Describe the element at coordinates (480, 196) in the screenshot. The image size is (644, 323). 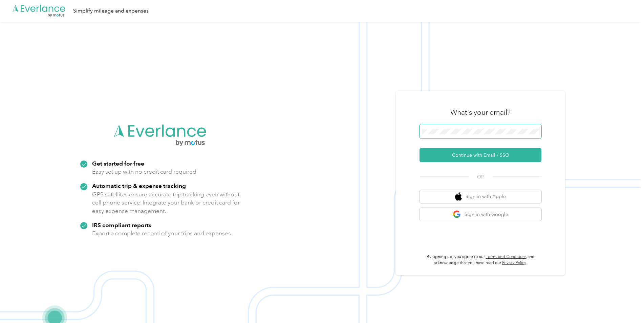
I see `button: apple logoSign in with Apple` at that location.